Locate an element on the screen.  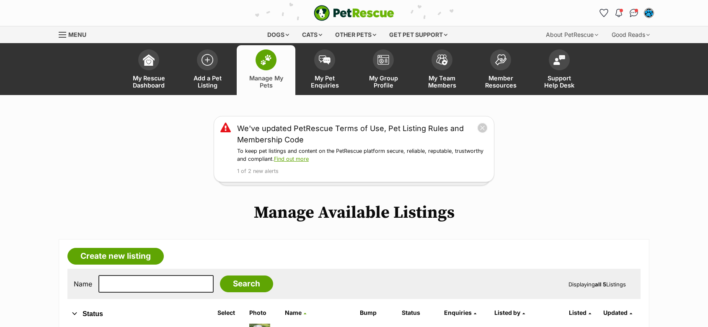
a: Conversations is located at coordinates (634, 13).